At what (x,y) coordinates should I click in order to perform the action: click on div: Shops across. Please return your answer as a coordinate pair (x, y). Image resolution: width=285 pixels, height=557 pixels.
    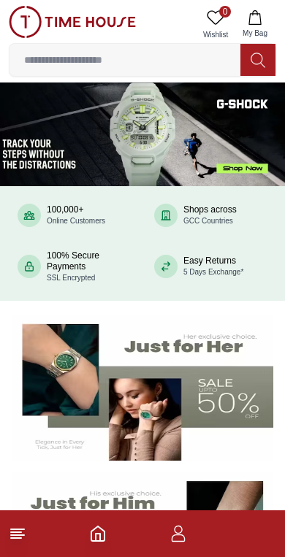
    Looking at the image, I should click on (210, 215).